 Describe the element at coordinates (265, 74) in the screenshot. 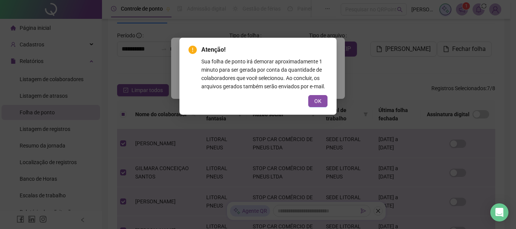

I see `div: Sua folha de ponto irá demorar aproximadamente 1 minuto para ser gerada por conta da quantidade d...` at that location.